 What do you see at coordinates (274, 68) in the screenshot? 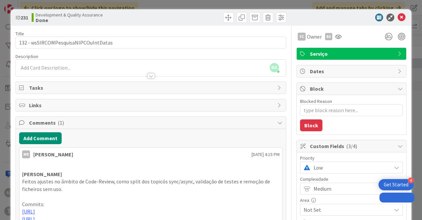
I see `span: BS` at bounding box center [274, 68].